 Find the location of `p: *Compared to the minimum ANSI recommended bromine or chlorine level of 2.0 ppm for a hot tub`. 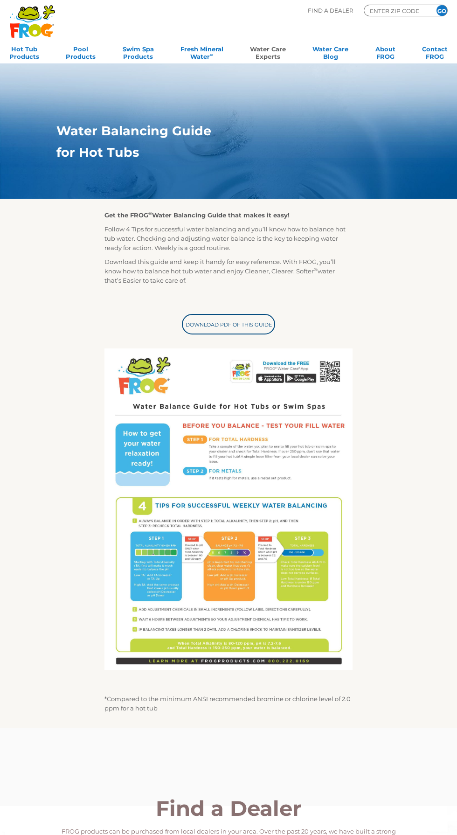

p: *Compared to the minimum ANSI recommended bromine or chlorine level of 2.0 ppm for a hot tub is located at coordinates (229, 704).